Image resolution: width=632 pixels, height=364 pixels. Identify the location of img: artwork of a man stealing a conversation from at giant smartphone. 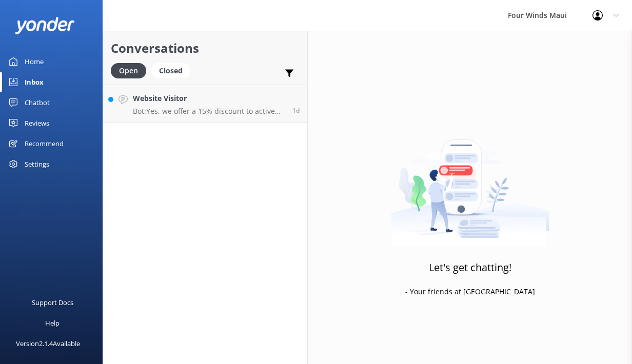
(470, 182).